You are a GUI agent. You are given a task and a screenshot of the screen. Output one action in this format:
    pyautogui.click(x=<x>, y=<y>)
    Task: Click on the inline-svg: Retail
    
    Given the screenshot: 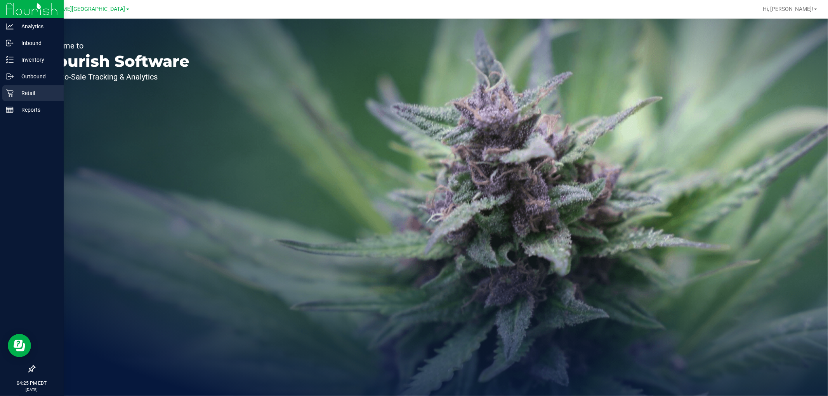 What is the action you would take?
    pyautogui.click(x=10, y=93)
    